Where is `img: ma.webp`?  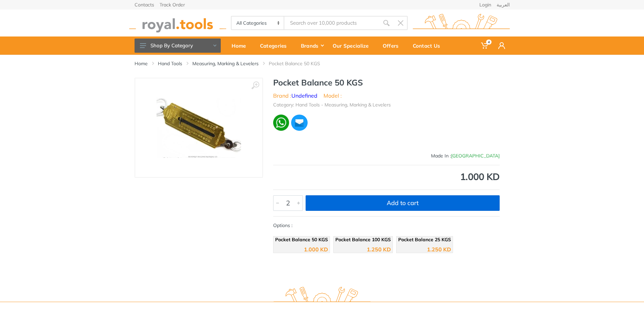 img: ma.webp is located at coordinates (299, 123).